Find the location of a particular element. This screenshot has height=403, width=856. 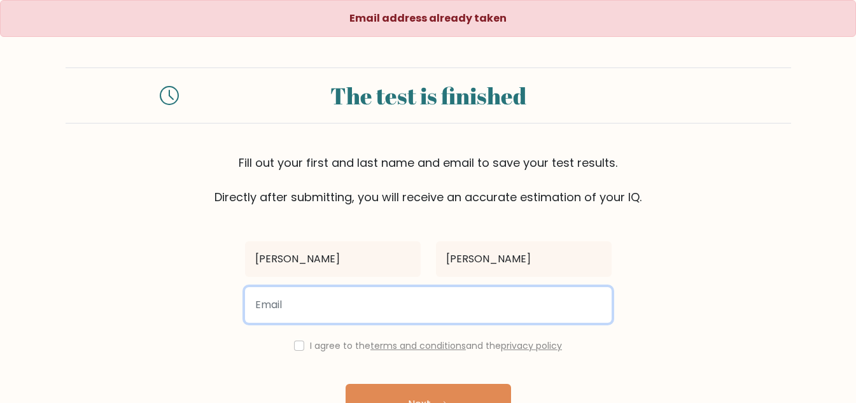

div: Fill out your first and last name and email to save your test results. Directly after submitting,... is located at coordinates (428, 179).